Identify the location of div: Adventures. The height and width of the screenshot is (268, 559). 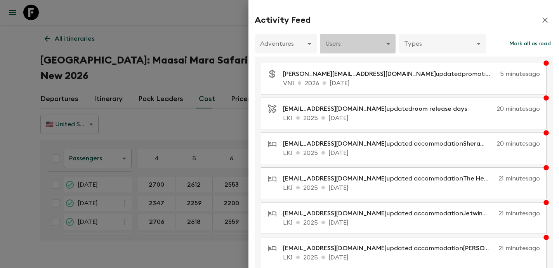
(285, 44).